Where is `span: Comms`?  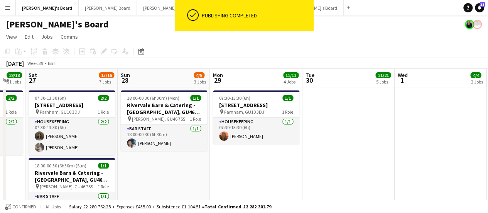
span: Comms is located at coordinates (69, 37).